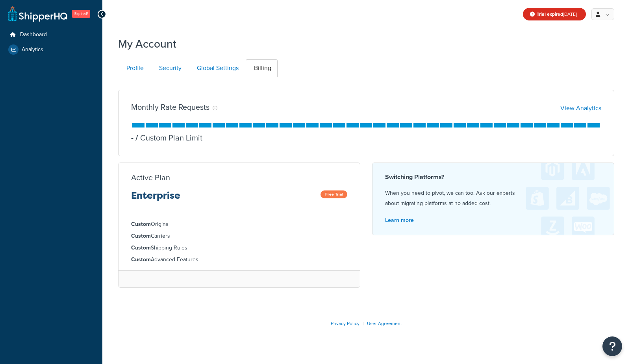 The image size is (630, 364). I want to click on li: Origins, so click(239, 225).